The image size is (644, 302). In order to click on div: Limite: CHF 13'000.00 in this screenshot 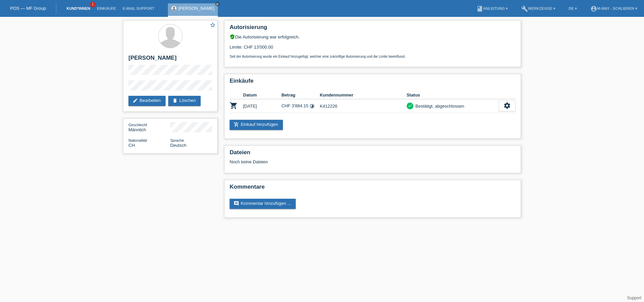, I will do `click(372, 49)`.